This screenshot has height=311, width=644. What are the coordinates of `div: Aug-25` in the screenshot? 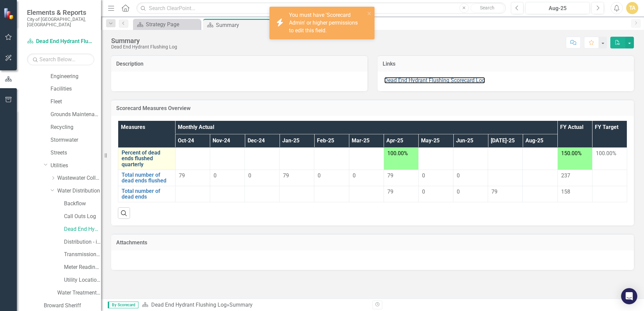 It's located at (557, 9).